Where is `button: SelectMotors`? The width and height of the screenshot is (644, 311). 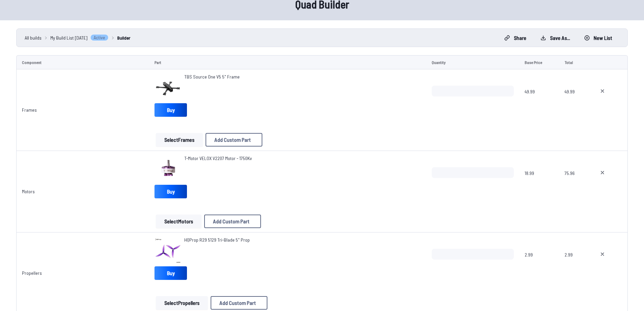
button: SelectMotors is located at coordinates (178, 221).